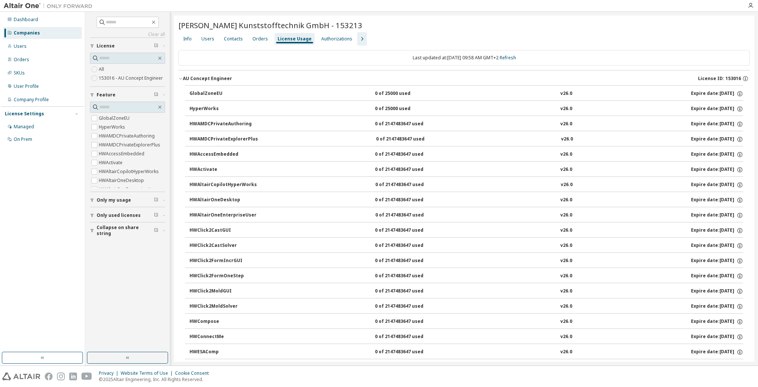  Describe the element at coordinates (127, 200) in the screenshot. I see `button: Only my usage` at that location.